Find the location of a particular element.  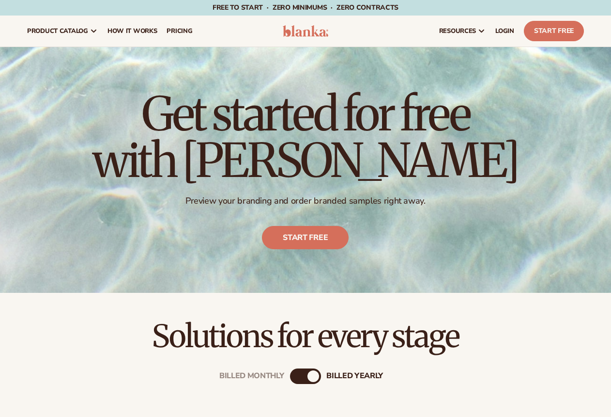

a: Start free is located at coordinates (306, 237).